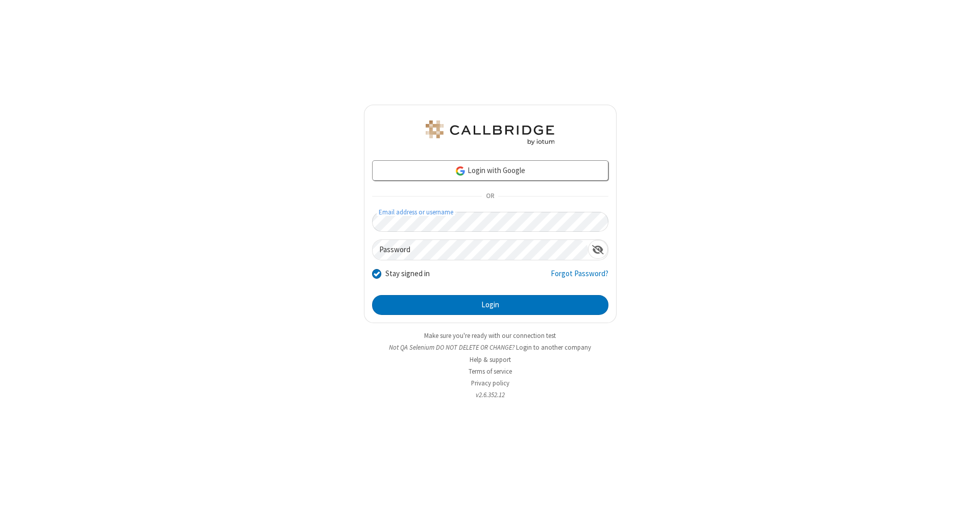 The image size is (980, 512). What do you see at coordinates (490, 170) in the screenshot?
I see `a: Login with Google` at bounding box center [490, 170].